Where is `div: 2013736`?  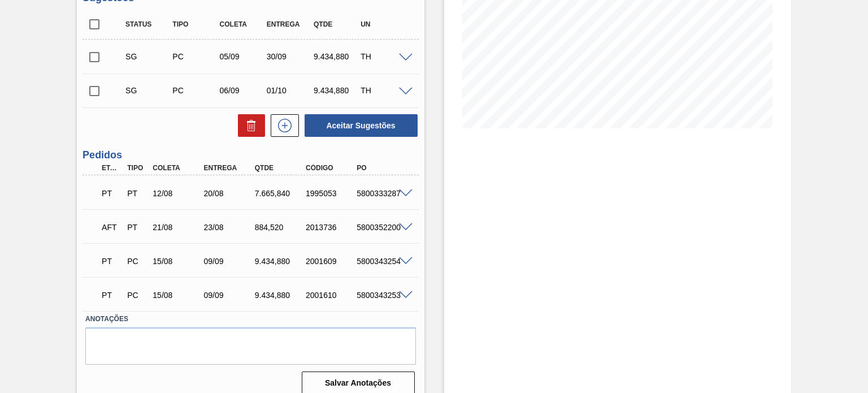
div: 2013736 is located at coordinates (330, 227).